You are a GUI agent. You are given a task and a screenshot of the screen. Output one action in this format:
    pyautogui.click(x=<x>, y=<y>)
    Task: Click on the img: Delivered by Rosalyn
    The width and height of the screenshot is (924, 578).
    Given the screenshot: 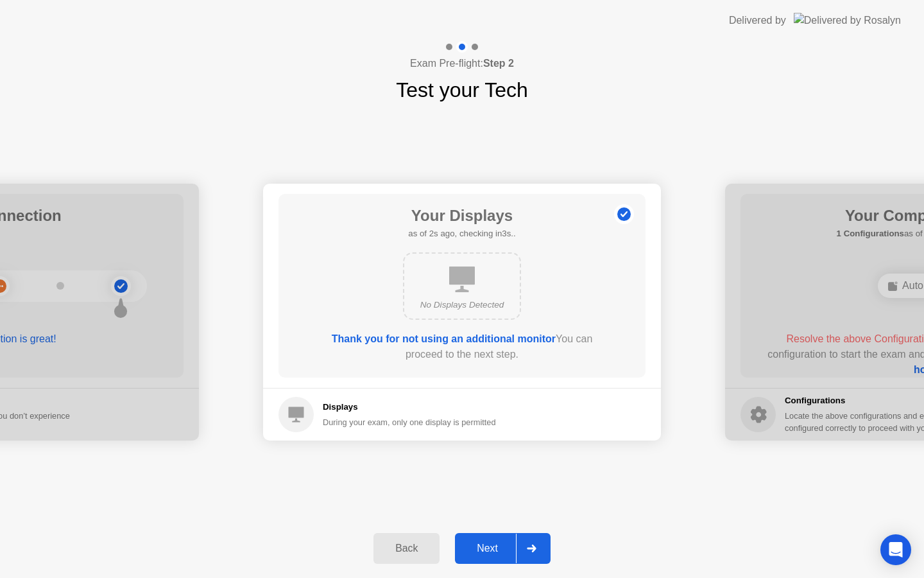 What is the action you would take?
    pyautogui.click(x=847, y=20)
    